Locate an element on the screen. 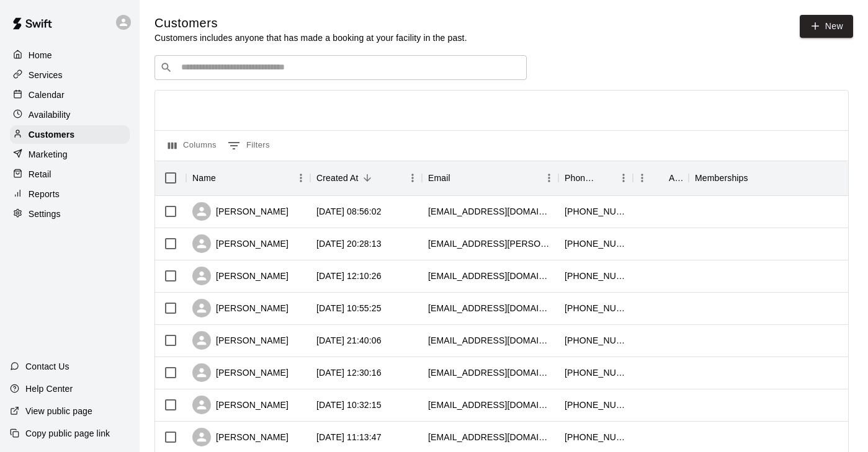 This screenshot has width=868, height=452. p: Customers is located at coordinates (51, 134).